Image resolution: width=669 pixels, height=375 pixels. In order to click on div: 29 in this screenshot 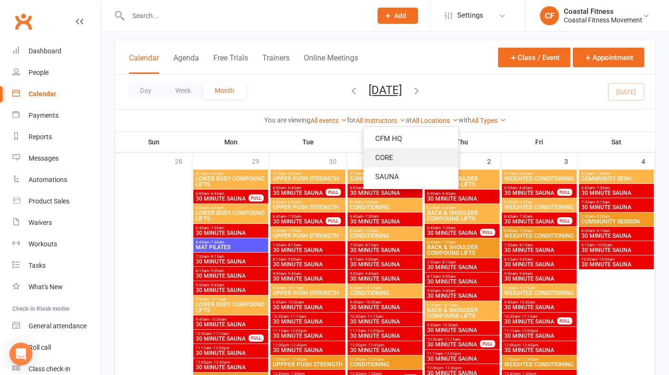, I will do `click(261, 161)`.